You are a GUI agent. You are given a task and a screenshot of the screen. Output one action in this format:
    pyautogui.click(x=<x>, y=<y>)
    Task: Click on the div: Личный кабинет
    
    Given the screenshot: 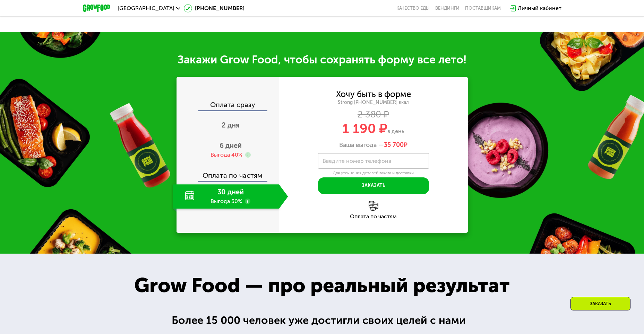 What is the action you would take?
    pyautogui.click(x=539, y=8)
    